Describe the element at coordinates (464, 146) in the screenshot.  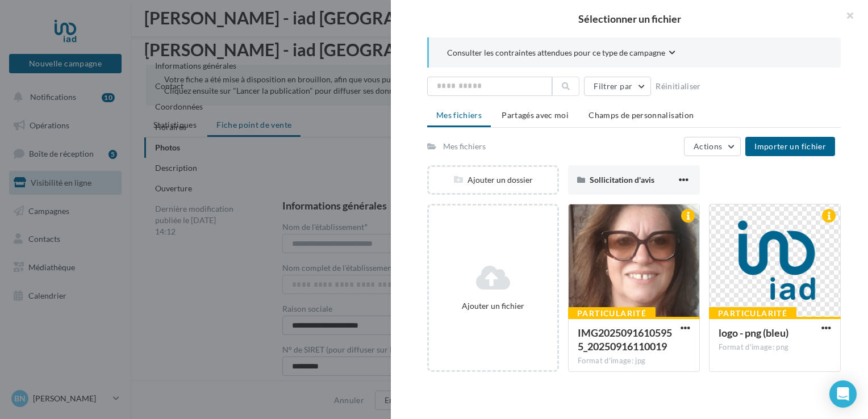
I see `div: Mes fichiers` at that location.